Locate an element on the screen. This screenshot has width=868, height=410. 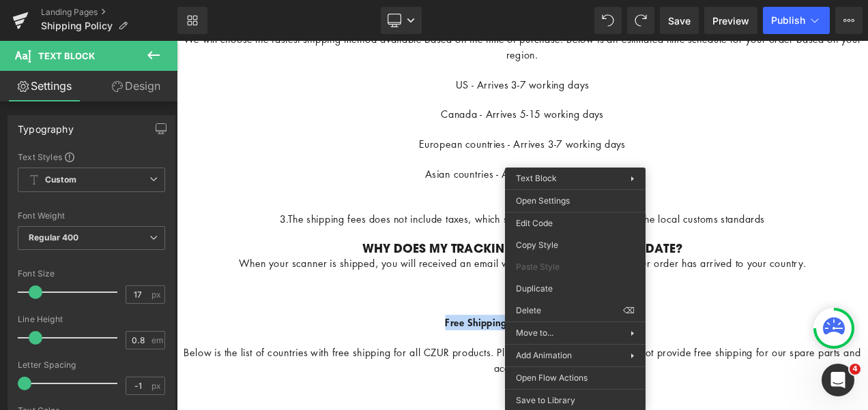
span: em is located at coordinates (157, 340).